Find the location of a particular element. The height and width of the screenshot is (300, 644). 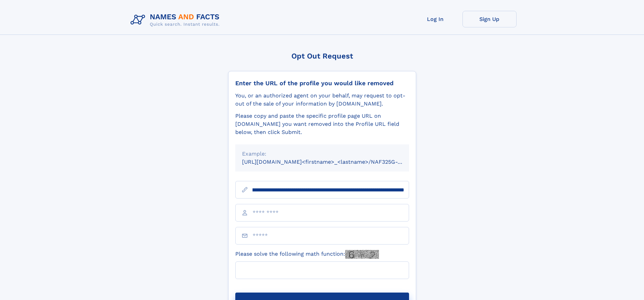

img: Logo Names and Facts is located at coordinates (176, 20).